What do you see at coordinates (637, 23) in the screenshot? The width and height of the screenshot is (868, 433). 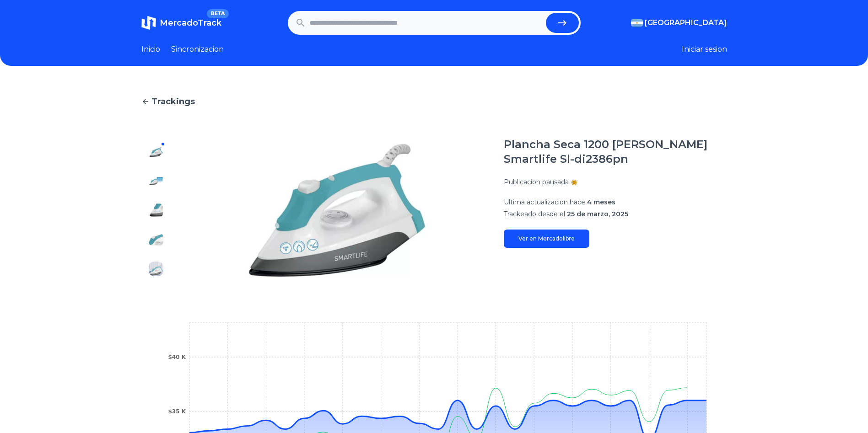 I see `img: Argentina` at bounding box center [637, 23].